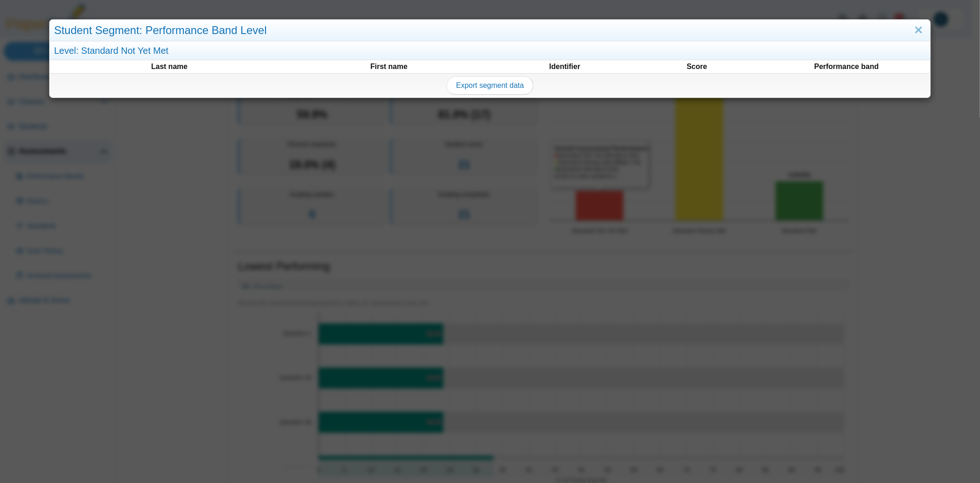  What do you see at coordinates (491, 50) in the screenshot?
I see `div: Level: Standard Not Yet Met` at bounding box center [491, 50].